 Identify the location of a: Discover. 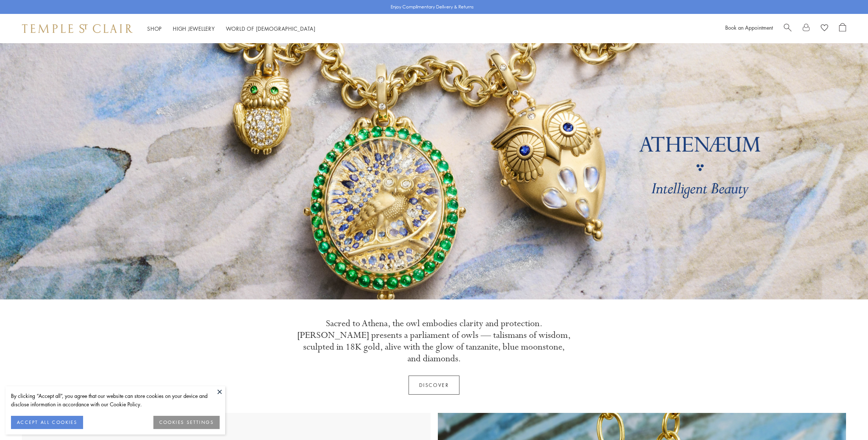
(434, 385).